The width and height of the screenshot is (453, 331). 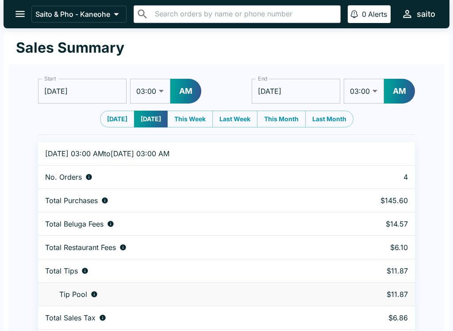 I want to click on button: open drawer, so click(x=20, y=14).